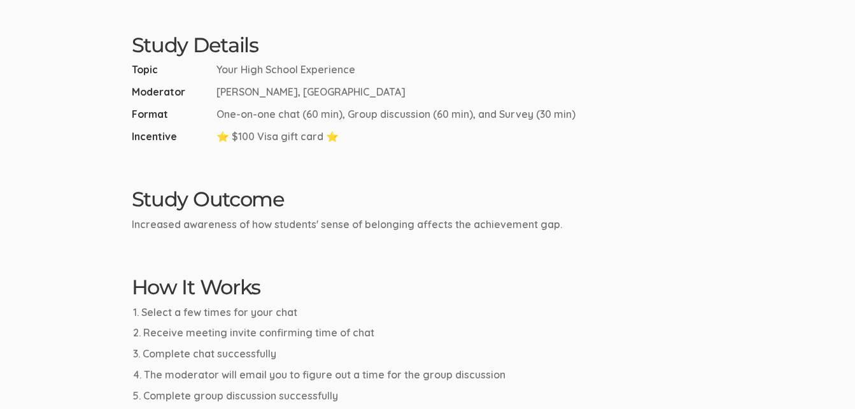 The width and height of the screenshot is (855, 409). What do you see at coordinates (428, 395) in the screenshot?
I see `li: Complete group discussion successfully` at bounding box center [428, 395].